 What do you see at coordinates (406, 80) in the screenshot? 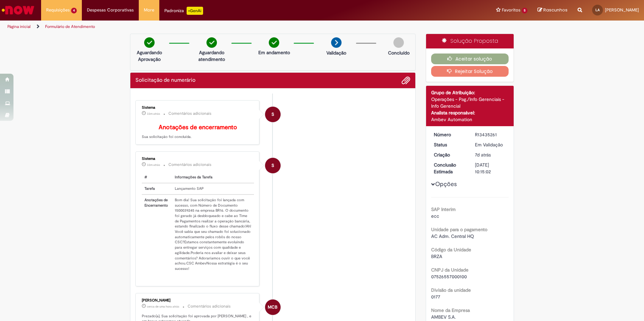
I see `button: Adicionar anexos` at bounding box center [406, 80].